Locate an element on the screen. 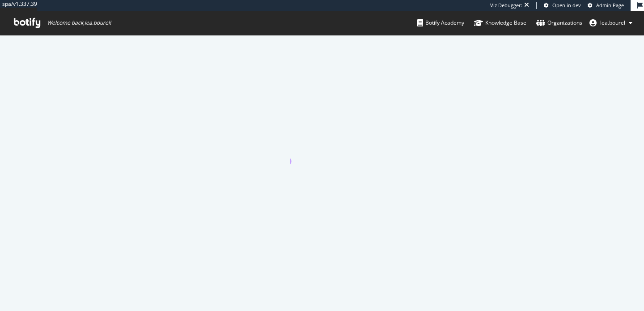 The image size is (644, 311). span: Welcome back, lea.bourel ! is located at coordinates (79, 23).